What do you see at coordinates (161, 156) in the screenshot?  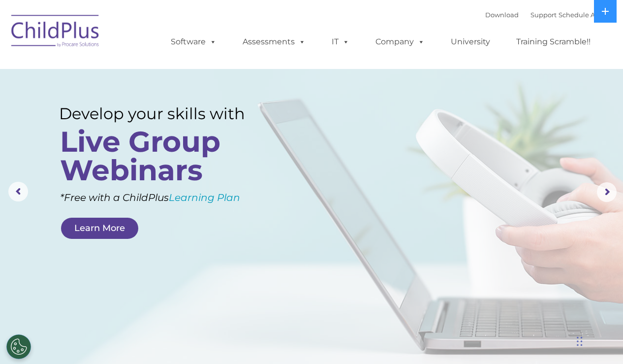 I see `rs-layer: Live Group Webinars` at bounding box center [161, 156].